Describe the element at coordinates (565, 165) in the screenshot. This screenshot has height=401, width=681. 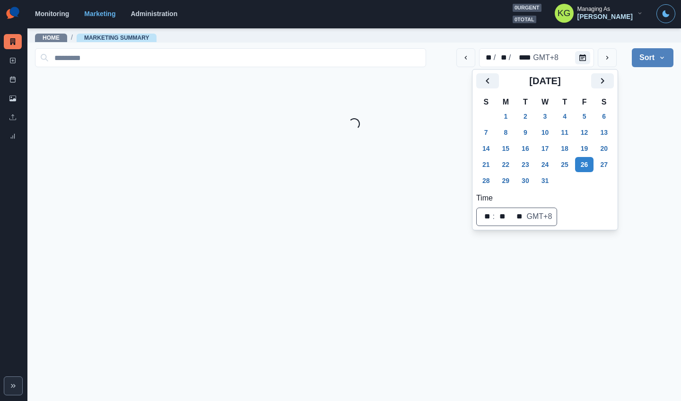
I see `button: Thursday, December 25, 2025` at that location.